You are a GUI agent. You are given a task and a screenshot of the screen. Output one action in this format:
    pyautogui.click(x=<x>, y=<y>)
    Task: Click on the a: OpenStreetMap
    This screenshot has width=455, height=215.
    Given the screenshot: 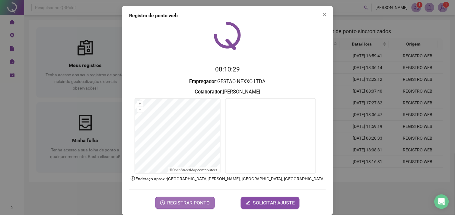 What is the action you would take?
    pyautogui.click(x=185, y=170)
    